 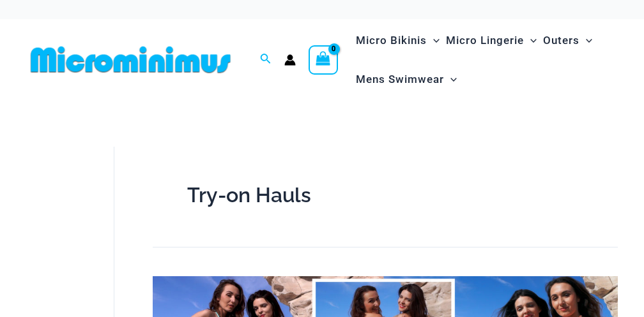 I want to click on a: Search icon link, so click(x=266, y=59).